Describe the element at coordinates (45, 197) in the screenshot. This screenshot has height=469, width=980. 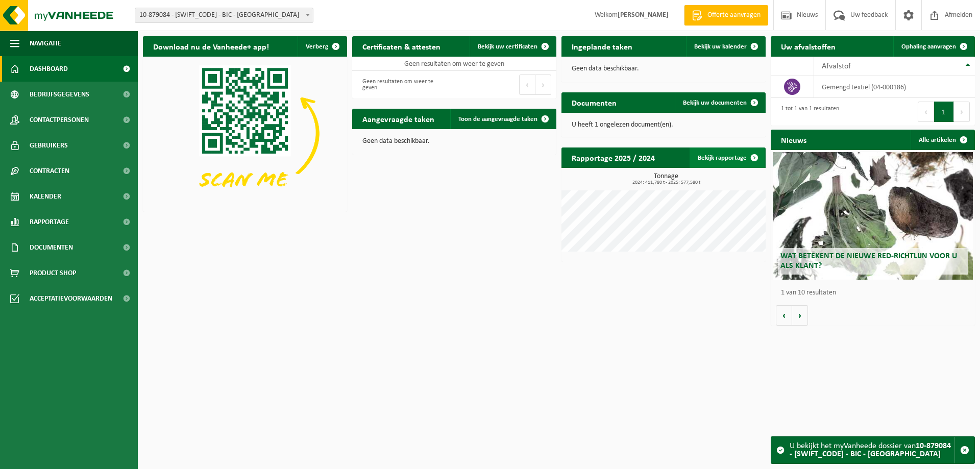
I see `span: Kalender` at that location.